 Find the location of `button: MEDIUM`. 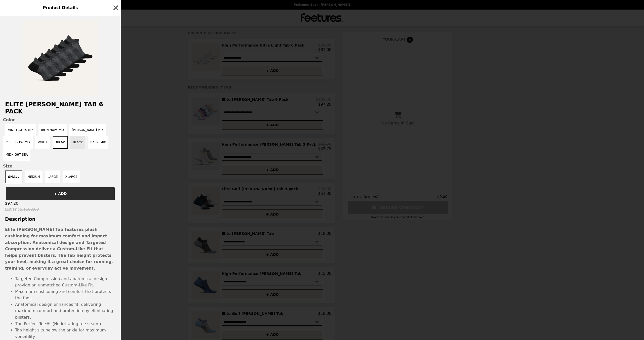

button: MEDIUM is located at coordinates (34, 177).